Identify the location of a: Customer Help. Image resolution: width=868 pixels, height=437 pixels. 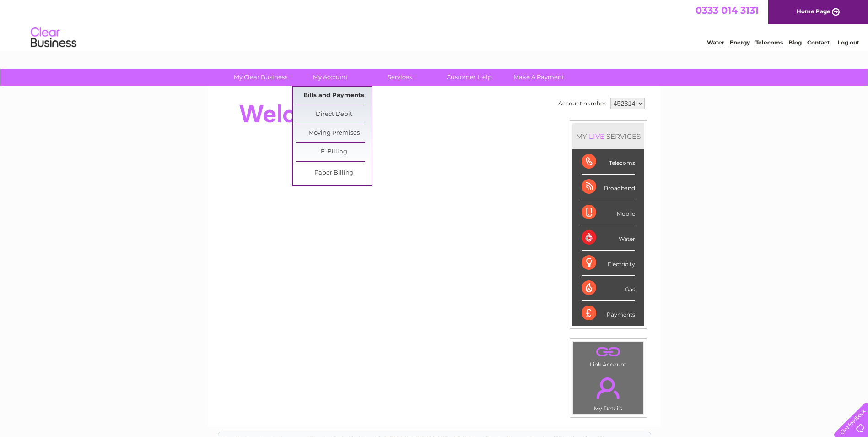
(469, 77).